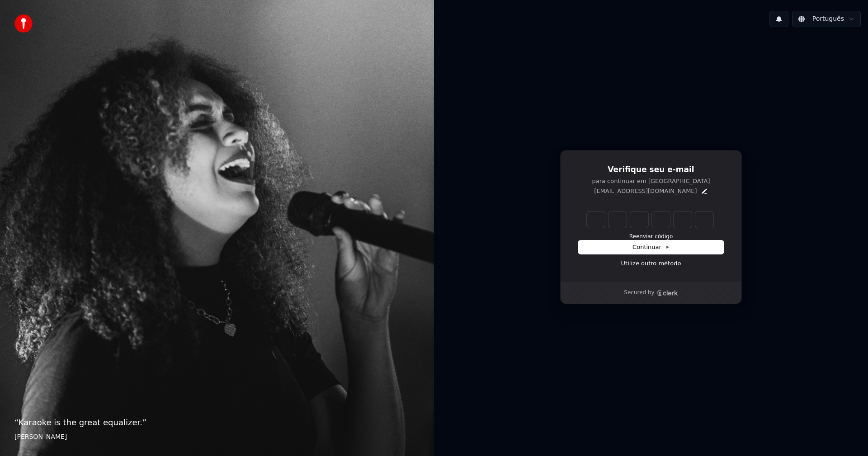  Describe the element at coordinates (217, 423) in the screenshot. I see `p: “ Karaoke is the great equalizer. ”` at that location.